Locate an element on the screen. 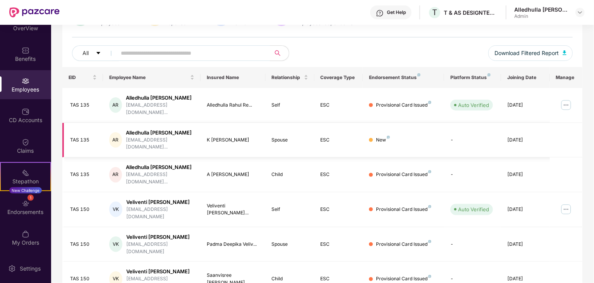  div: Platform Status is located at coordinates (473, 77).